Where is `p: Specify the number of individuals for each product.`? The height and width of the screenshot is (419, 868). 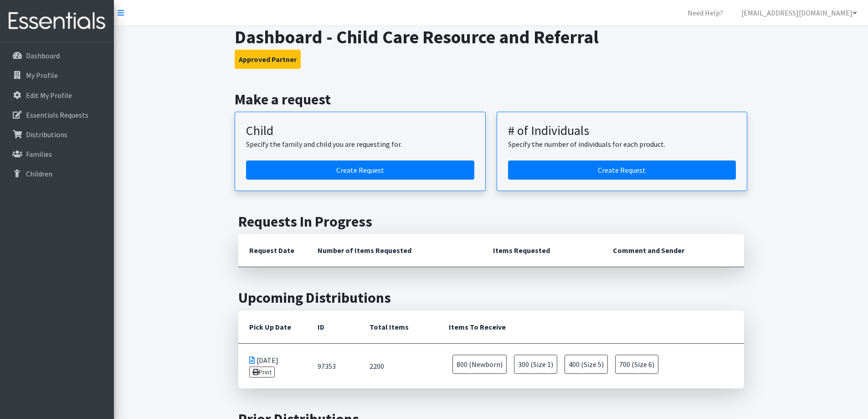 p: Specify the number of individuals for each product. is located at coordinates (622, 144).